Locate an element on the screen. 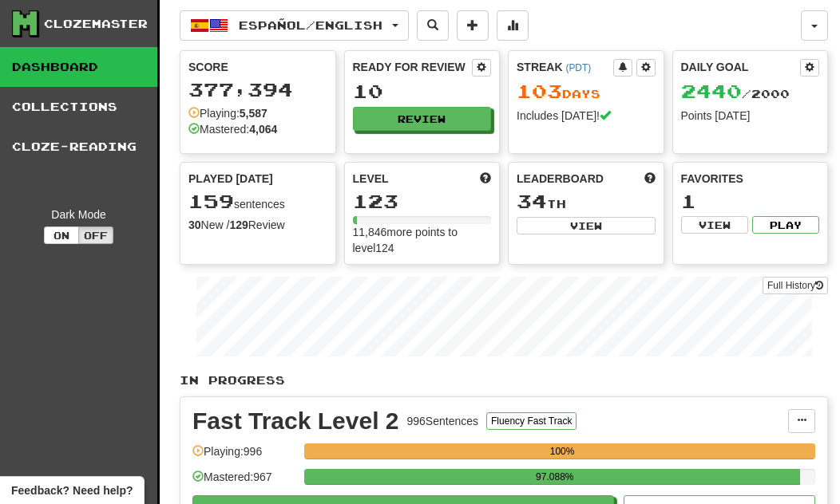  span: 159 is located at coordinates (210, 201).